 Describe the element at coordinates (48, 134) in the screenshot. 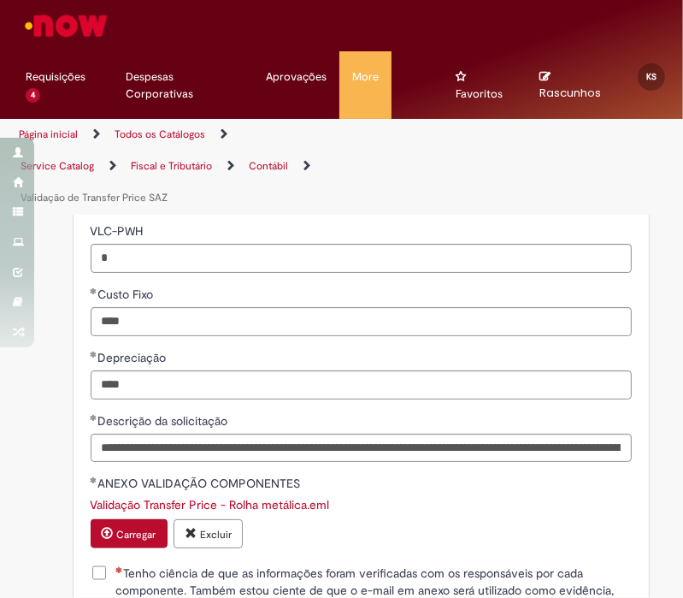

I see `a: Página inicial` at that location.